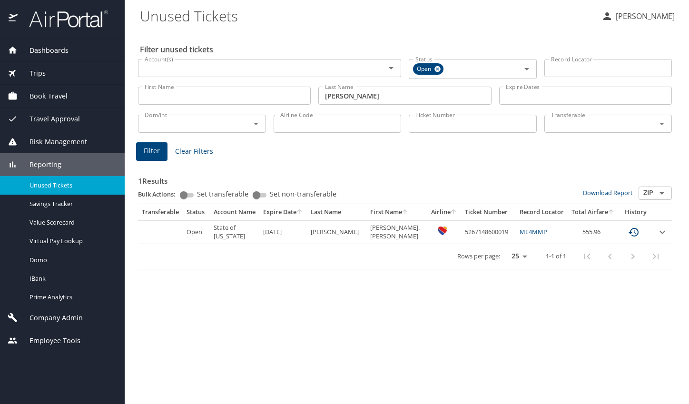 The image size is (689, 404). I want to click on h1: Unused Tickets, so click(367, 16).